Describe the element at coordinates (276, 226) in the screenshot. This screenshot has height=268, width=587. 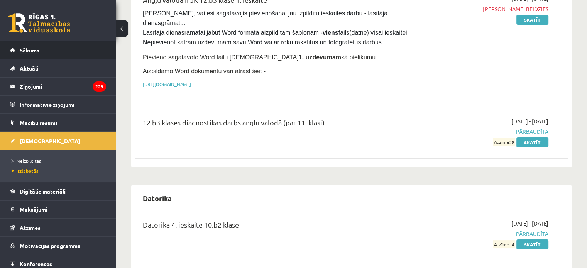
I see `div: Datorika 4. ieskaite 10.b2 klase` at that location.